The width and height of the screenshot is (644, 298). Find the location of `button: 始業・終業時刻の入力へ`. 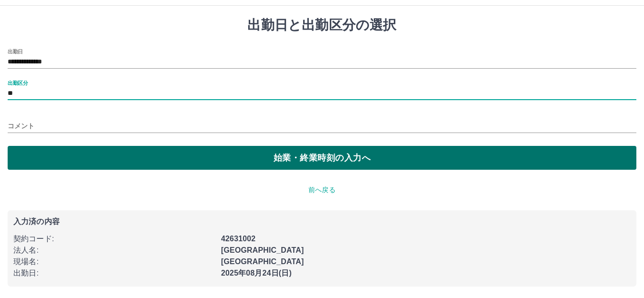

button: 始業・終業時刻の入力へ is located at coordinates (321, 158).